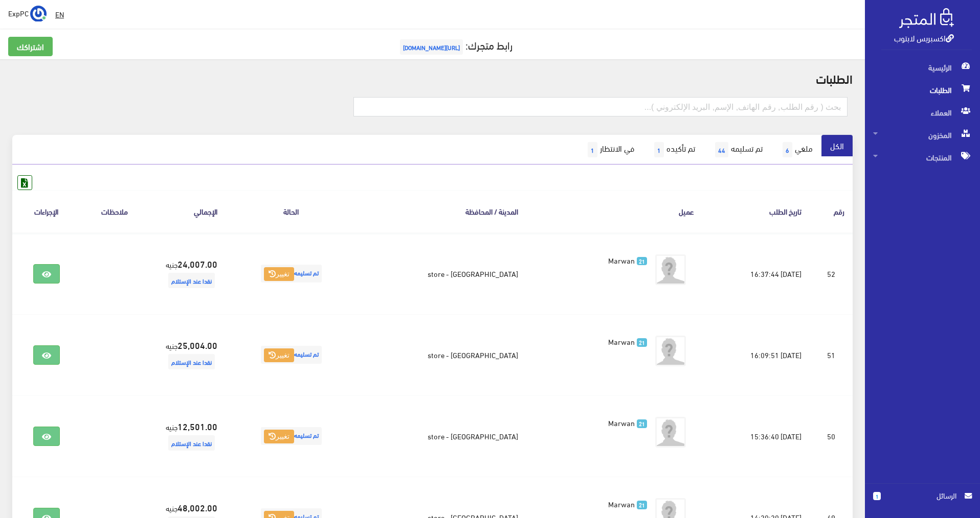 The height and width of the screenshot is (518, 980). I want to click on strong: 25,004.00, so click(198, 345).